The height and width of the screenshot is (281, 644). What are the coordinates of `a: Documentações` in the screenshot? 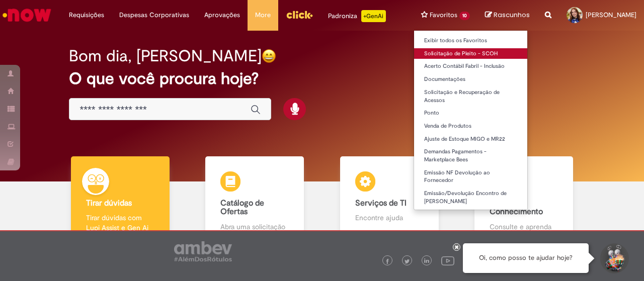 It's located at (470, 79).